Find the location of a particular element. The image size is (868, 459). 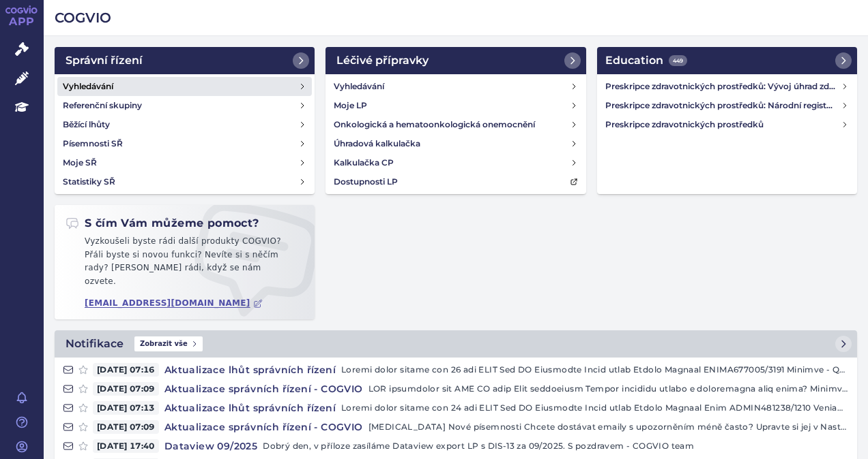

h2: Notifikace is located at coordinates (94, 344).